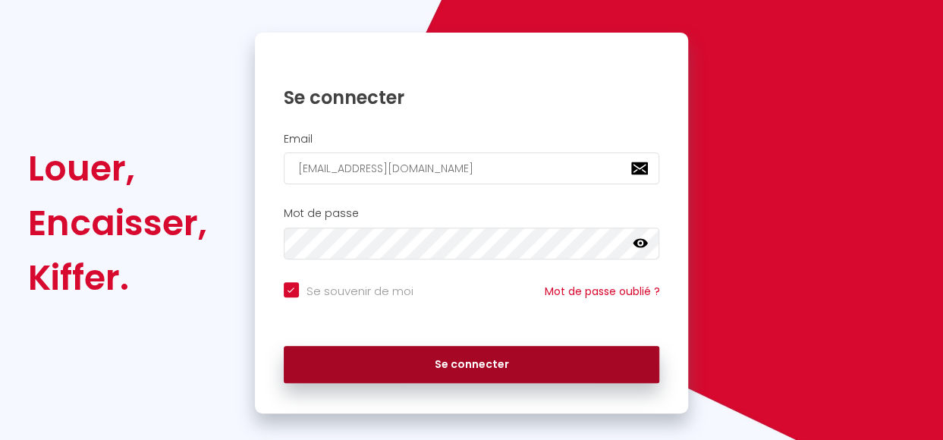  What do you see at coordinates (472, 97) in the screenshot?
I see `h1: Se connecter` at bounding box center [472, 97].